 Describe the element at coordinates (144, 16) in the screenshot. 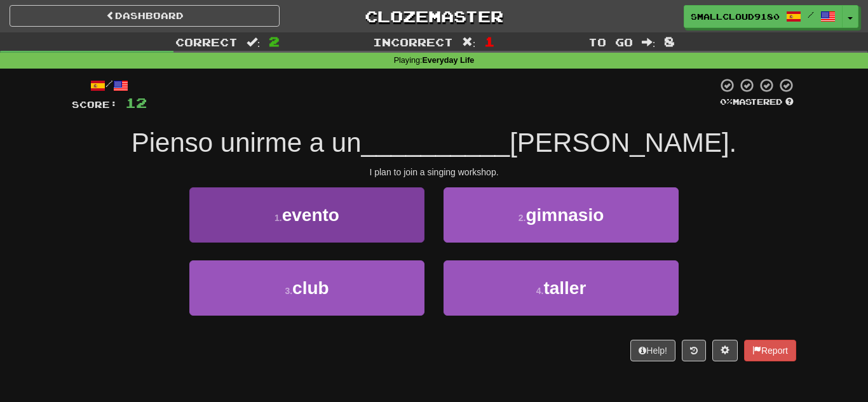

I see `a: Dashboard` at that location.